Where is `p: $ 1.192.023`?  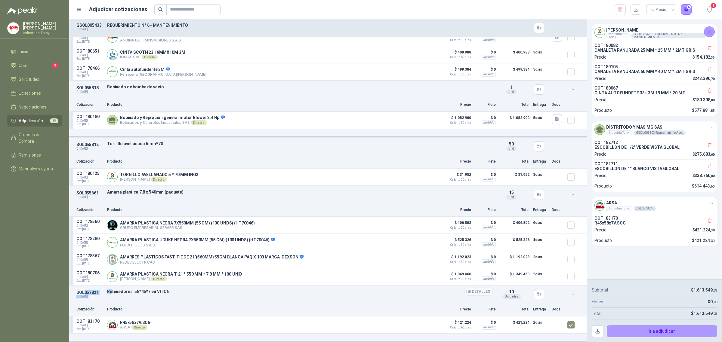
p: $ 1.192.023 is located at coordinates (456, 259).